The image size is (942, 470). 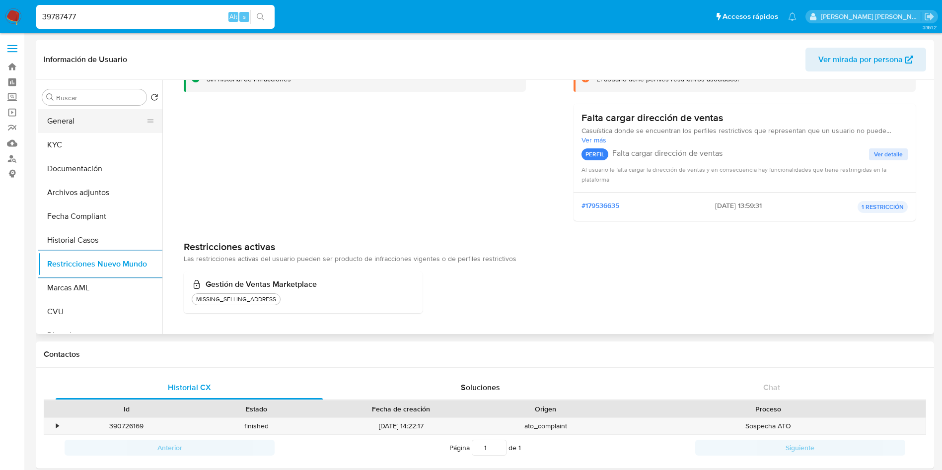 What do you see at coordinates (800, 448) in the screenshot?
I see `button: Siguiente` at bounding box center [800, 448].